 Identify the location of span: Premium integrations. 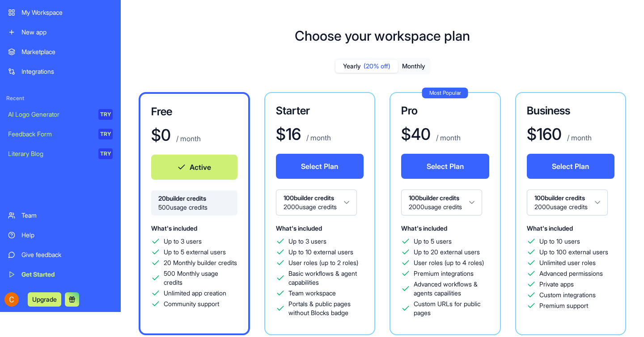
(444, 274).